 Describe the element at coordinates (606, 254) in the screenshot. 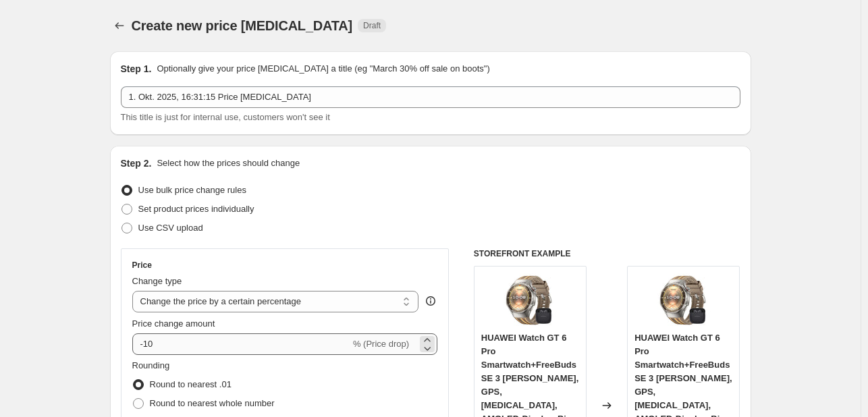

I see `h6: STOREFRONT EXAMPLE` at that location.